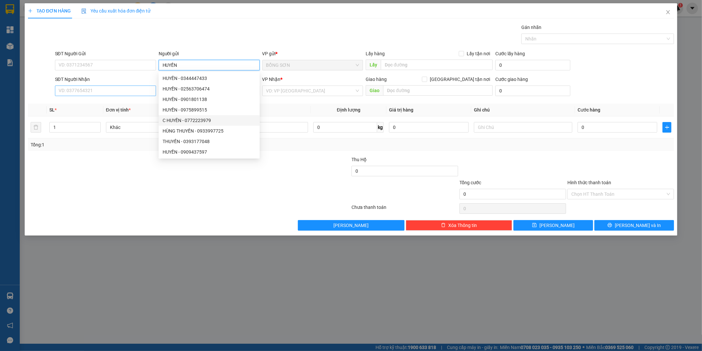  What do you see at coordinates (380, 127) in the screenshot?
I see `span: kg` at bounding box center [380, 127].